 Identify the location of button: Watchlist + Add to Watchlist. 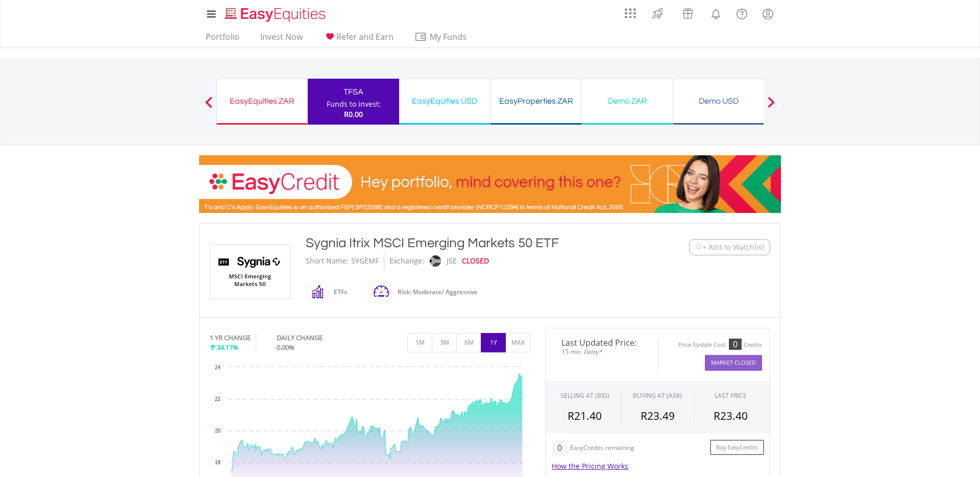
(729, 247).